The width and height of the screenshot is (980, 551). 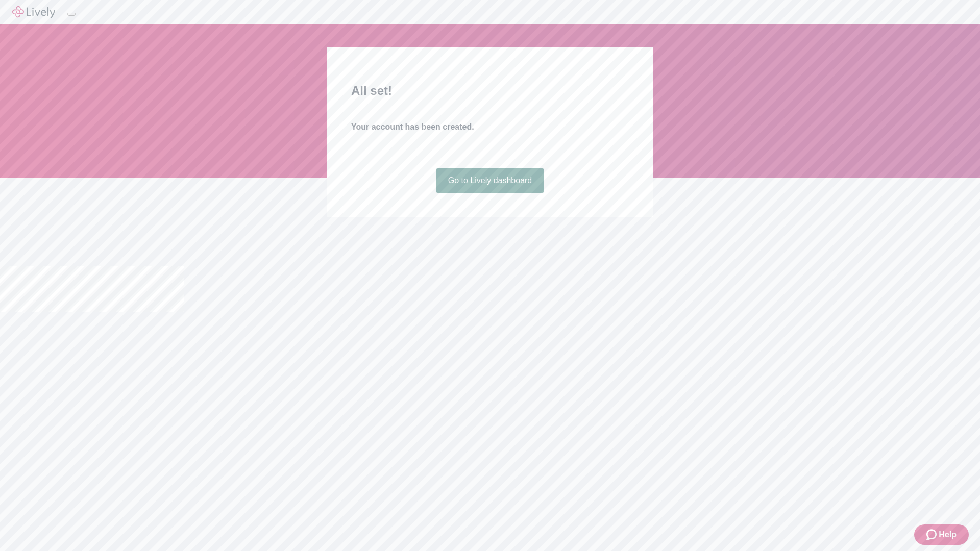 I want to click on span: Help, so click(x=947, y=535).